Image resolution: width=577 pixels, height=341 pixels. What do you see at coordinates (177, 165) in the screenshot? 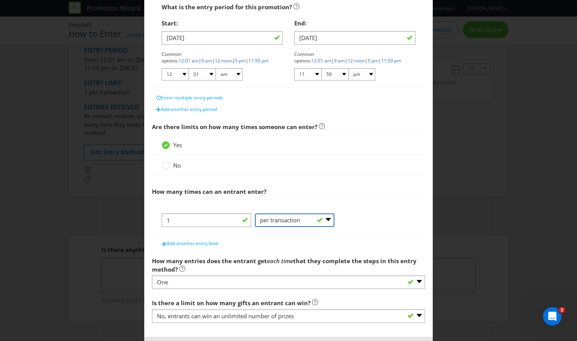
I see `span: No` at bounding box center [177, 165].